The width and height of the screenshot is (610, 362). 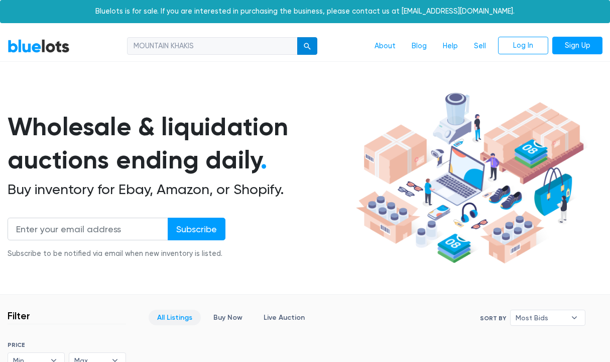 What do you see at coordinates (117, 254) in the screenshot?
I see `div: Subscribe to be notified via email when new inventory is listed.` at bounding box center [117, 254].